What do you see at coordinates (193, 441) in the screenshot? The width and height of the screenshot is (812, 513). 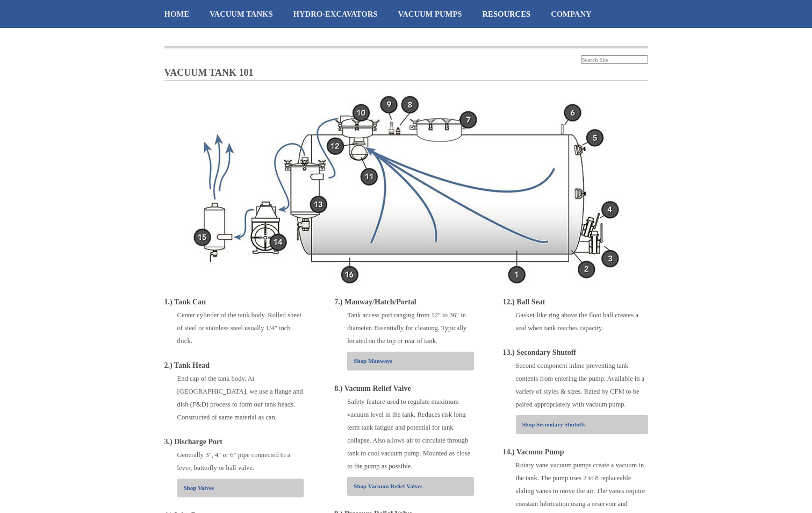 I see `span: 3.) Discharge Port` at bounding box center [193, 441].